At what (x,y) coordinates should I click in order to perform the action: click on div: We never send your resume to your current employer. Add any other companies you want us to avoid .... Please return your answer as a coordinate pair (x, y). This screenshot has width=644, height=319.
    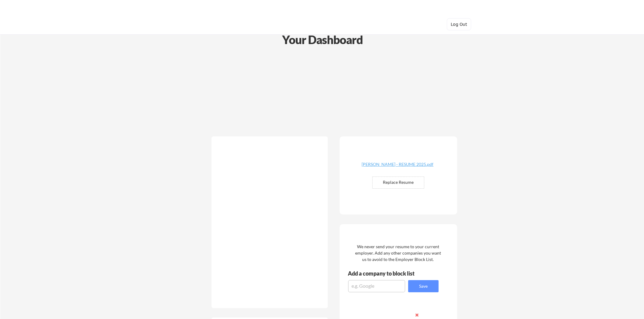
    Looking at the image, I should click on (398, 253).